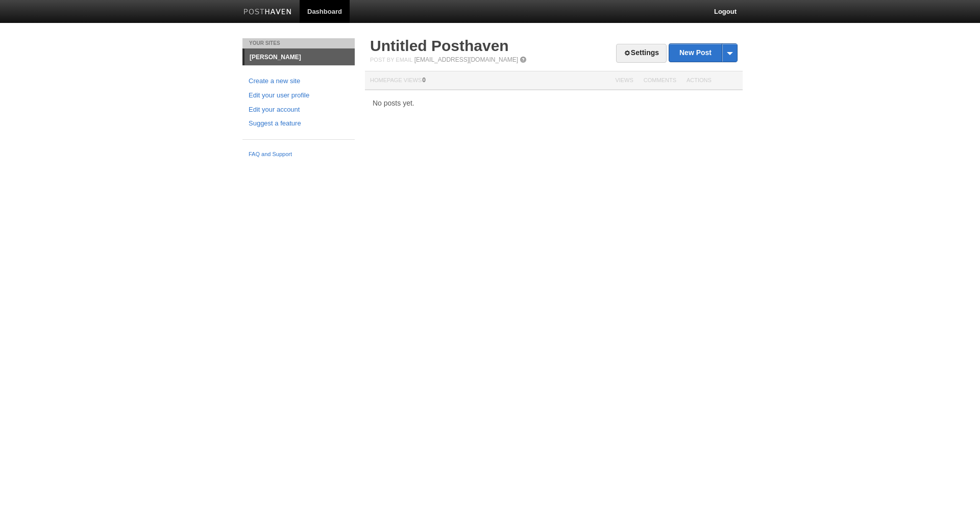 The width and height of the screenshot is (980, 506). I want to click on div: No posts yet., so click(553, 103).